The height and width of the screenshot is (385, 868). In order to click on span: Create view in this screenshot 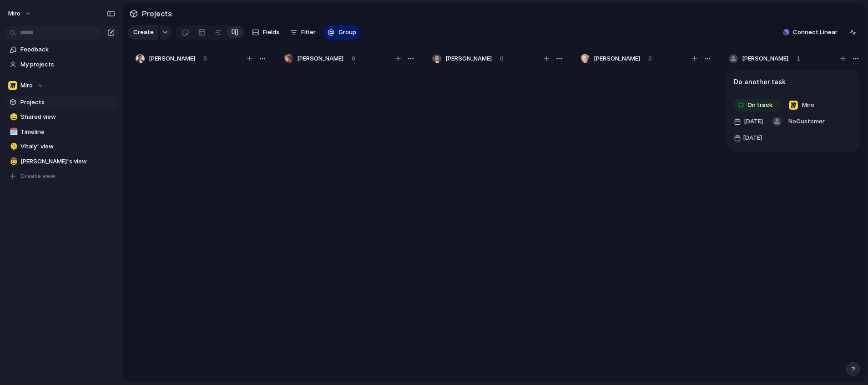, I will do `click(38, 176)`.